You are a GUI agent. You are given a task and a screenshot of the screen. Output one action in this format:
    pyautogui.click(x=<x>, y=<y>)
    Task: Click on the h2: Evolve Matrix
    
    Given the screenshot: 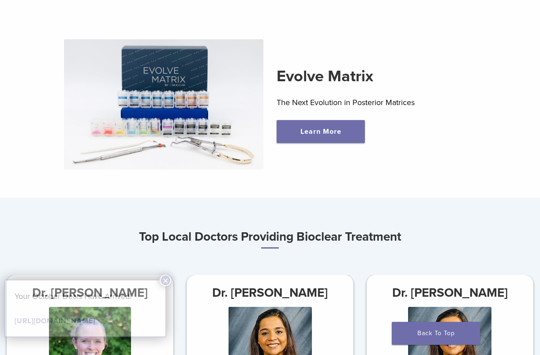 What is the action you would take?
    pyautogui.click(x=376, y=76)
    